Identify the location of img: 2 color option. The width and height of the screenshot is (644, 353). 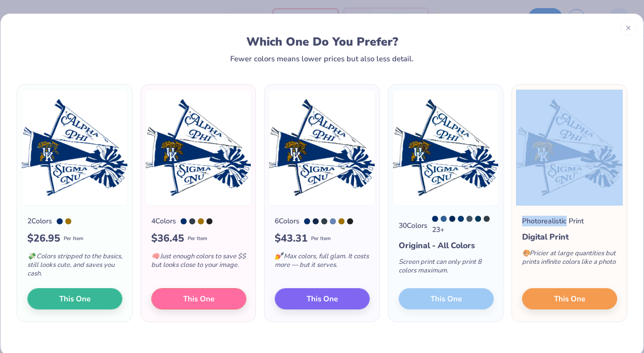
(74, 148).